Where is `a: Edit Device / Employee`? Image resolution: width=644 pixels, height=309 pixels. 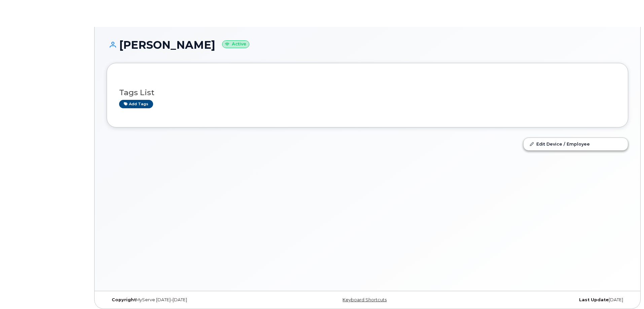
a: Edit Device / Employee is located at coordinates (576, 144).